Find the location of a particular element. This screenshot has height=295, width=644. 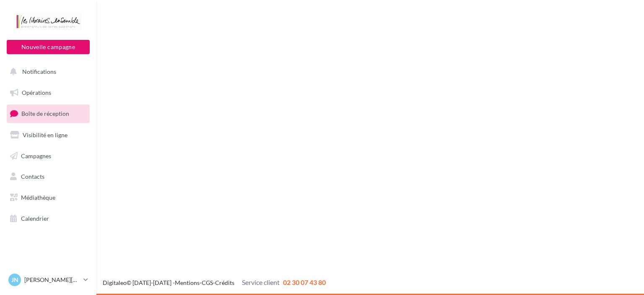

button: Notifications is located at coordinates (46, 72).